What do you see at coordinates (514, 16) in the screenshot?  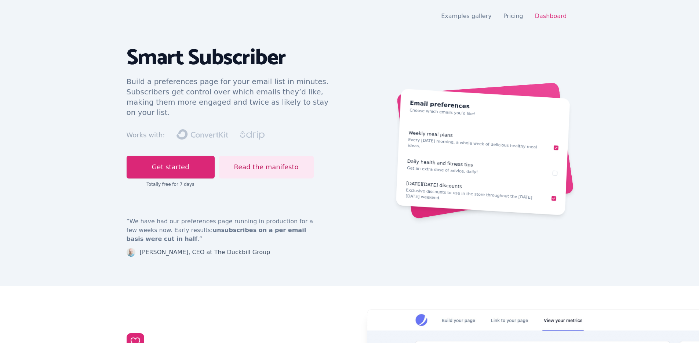 I see `a: Pricing` at bounding box center [514, 16].